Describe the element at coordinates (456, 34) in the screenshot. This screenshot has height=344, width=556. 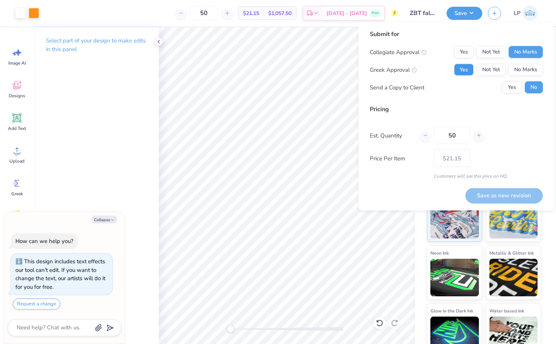
I see `div: Submit for` at that location.